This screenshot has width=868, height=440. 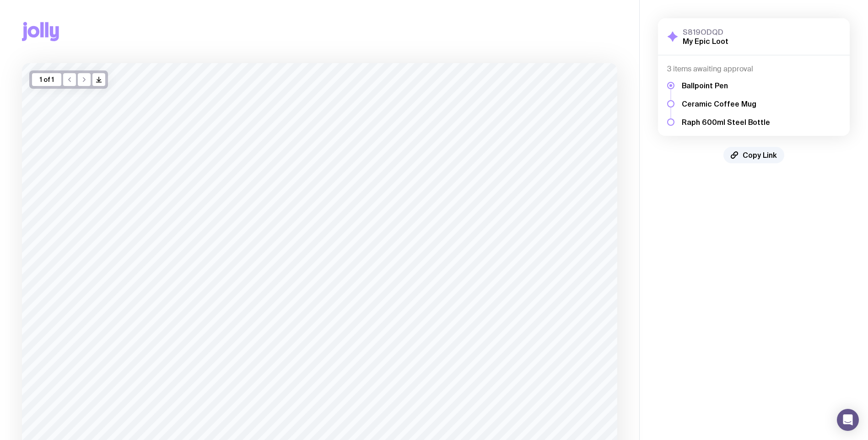 I want to click on button: Copy Link, so click(x=754, y=155).